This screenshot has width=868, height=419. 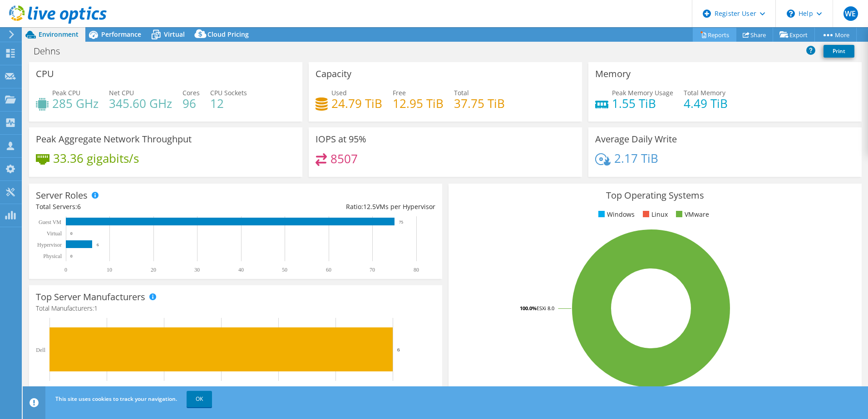 What do you see at coordinates (333, 74) in the screenshot?
I see `h3: Capacity` at bounding box center [333, 74].